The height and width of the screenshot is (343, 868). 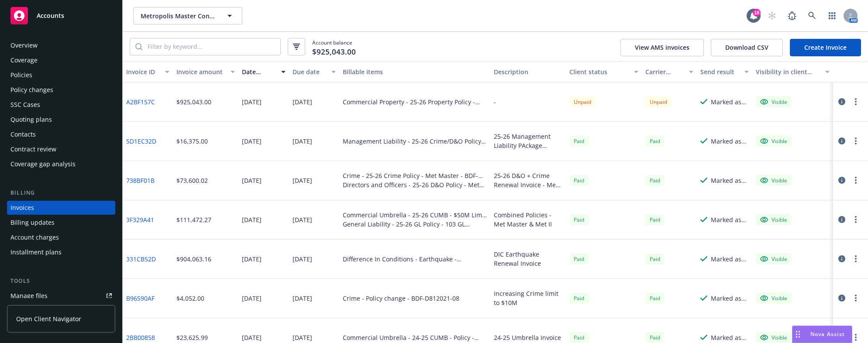 I want to click on div: Crime - 25-26 Crime Policy - Met Master - BDF-D812021-11, so click(x=415, y=176).